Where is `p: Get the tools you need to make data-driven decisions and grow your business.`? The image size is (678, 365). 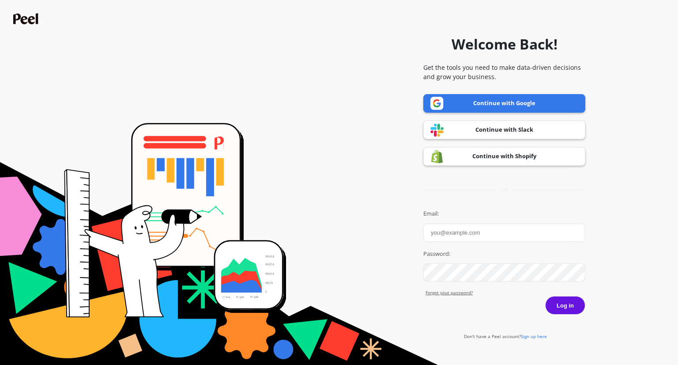
p: Get the tools you need to make data-driven decisions and grow your business. is located at coordinates (504, 72).